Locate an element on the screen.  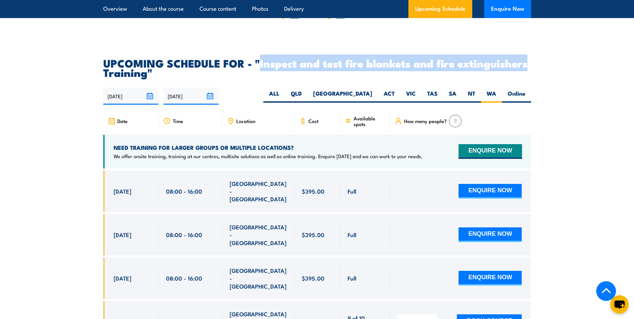
h2: UPCOMING SCHEDULE FOR - "Inspect and test fire blankets and fire extinguishers Training" is located at coordinates (317, 68).